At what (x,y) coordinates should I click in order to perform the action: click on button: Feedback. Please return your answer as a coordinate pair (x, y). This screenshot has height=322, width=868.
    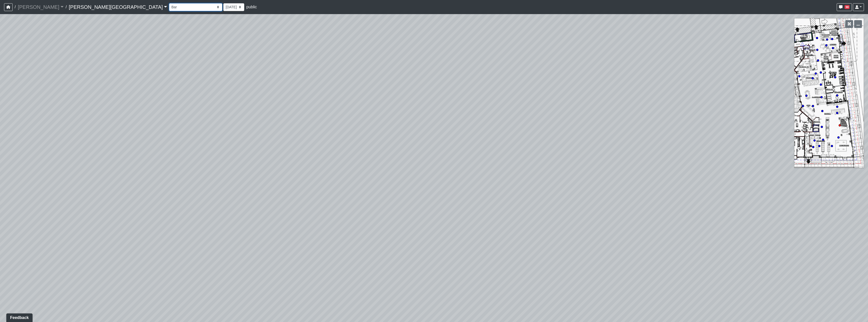
    Looking at the image, I should click on (15, 6).